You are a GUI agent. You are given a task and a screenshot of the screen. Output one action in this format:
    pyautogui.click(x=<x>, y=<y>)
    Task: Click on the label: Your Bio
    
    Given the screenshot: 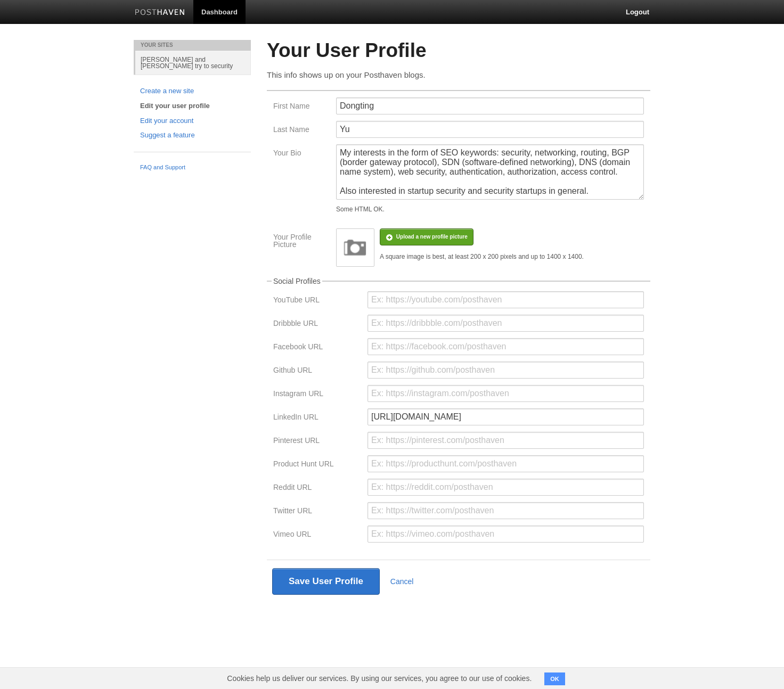 What is the action you would take?
    pyautogui.click(x=302, y=154)
    